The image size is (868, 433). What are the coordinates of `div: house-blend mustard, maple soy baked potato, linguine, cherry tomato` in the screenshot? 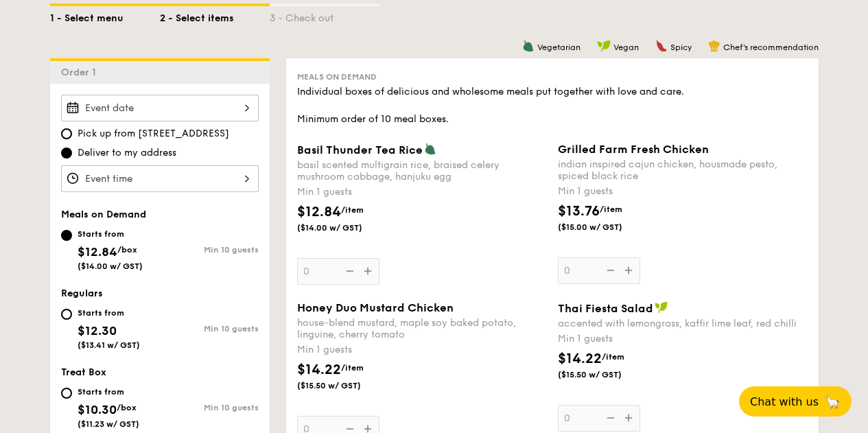 It's located at (421, 328).